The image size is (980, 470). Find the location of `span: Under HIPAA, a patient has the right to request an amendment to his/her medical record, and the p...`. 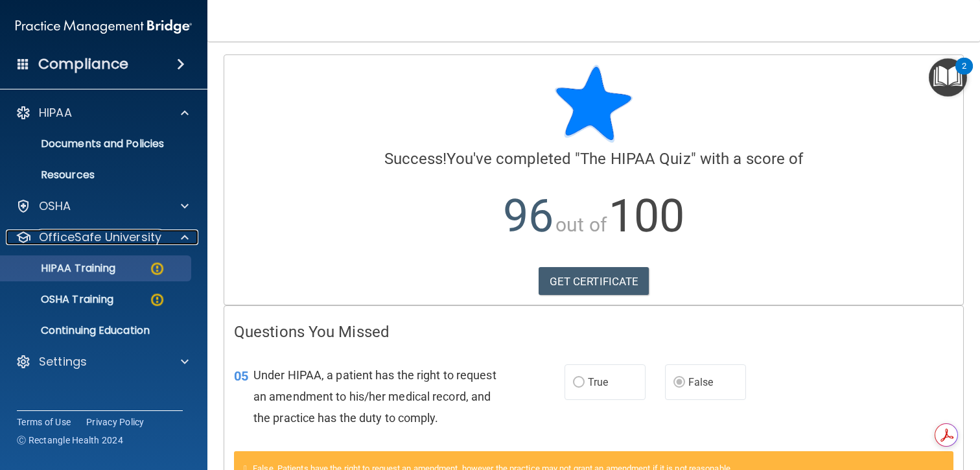

span: Under HIPAA, a patient has the right to request an amendment to his/her medical record, and the p... is located at coordinates (374, 396).